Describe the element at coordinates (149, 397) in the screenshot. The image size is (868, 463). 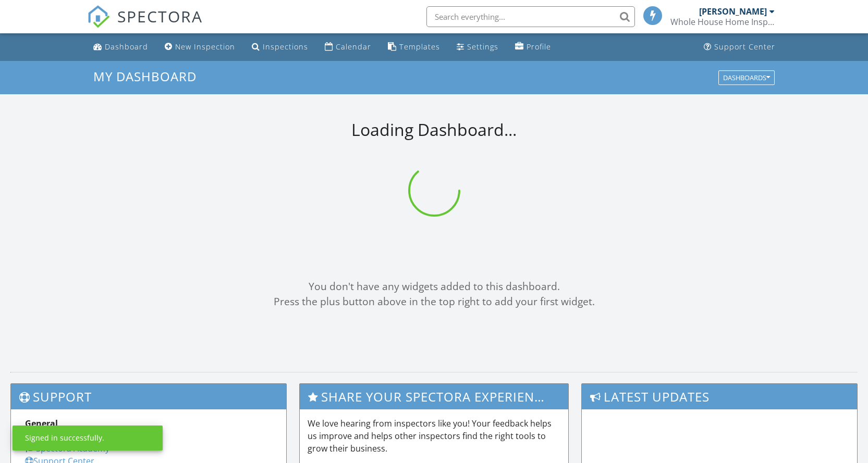
I see `h3: Support` at that location.